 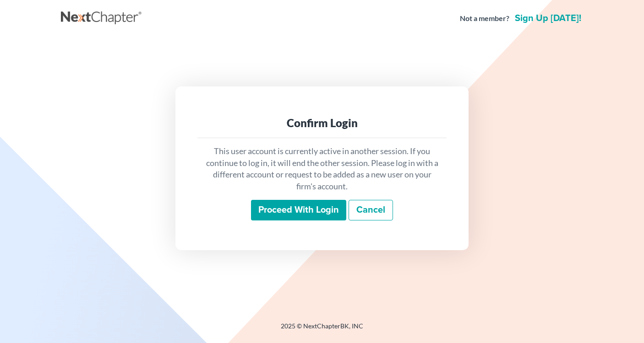 What do you see at coordinates (484, 18) in the screenshot?
I see `strong: Not a member?` at bounding box center [484, 18].